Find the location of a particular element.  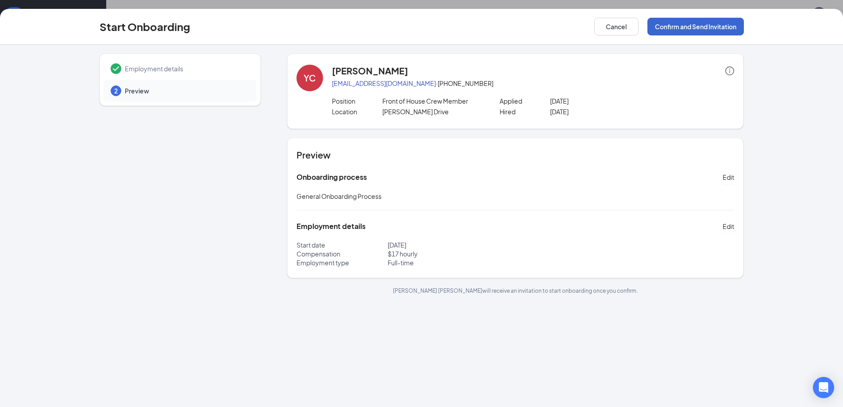

p: Hired is located at coordinates (525, 112).